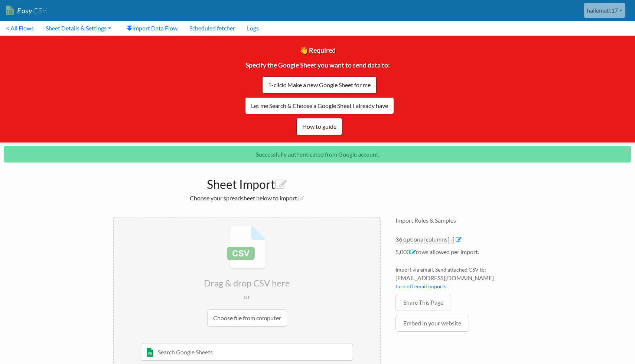 The width and height of the screenshot is (635, 364). Describe the element at coordinates (320, 106) in the screenshot. I see `a: Let me Search & Choose a Google Sheet I already have` at that location.